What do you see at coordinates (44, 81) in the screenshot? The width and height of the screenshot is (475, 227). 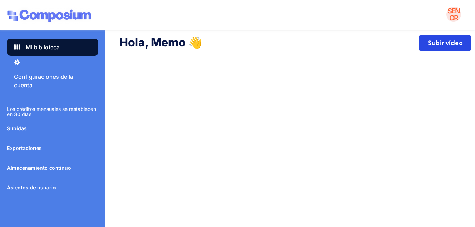 I see `font: Configuraciones de la cuenta` at bounding box center [44, 81].